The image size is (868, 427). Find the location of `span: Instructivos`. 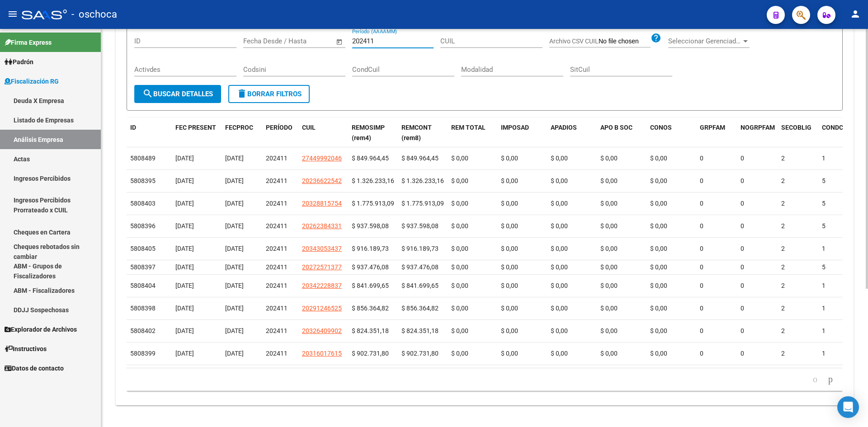

span: Instructivos is located at coordinates (26, 349).